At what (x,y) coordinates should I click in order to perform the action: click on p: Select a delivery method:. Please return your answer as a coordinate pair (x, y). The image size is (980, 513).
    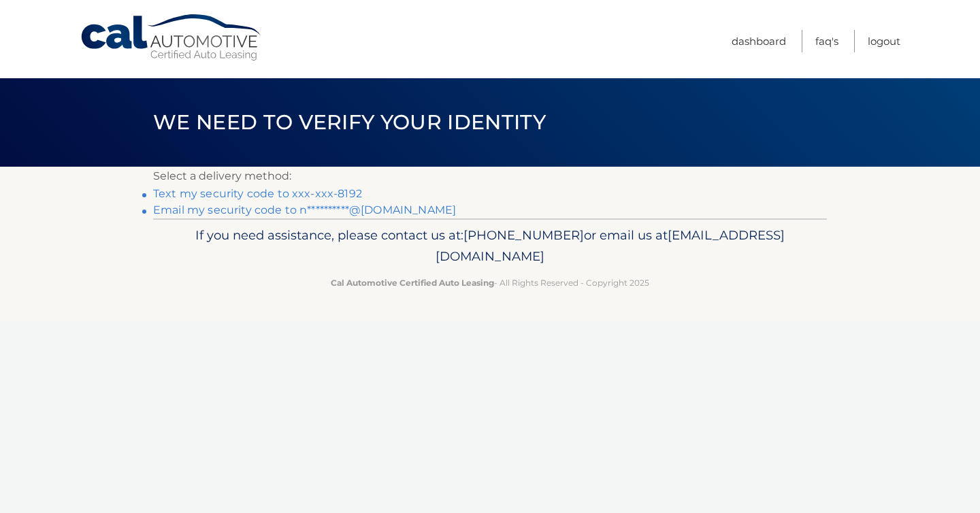
    Looking at the image, I should click on (490, 176).